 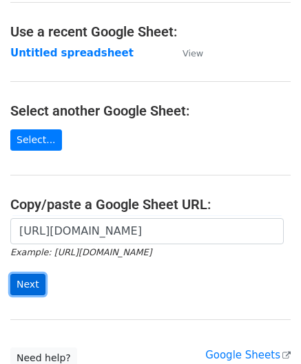 I want to click on a: View, so click(x=186, y=53).